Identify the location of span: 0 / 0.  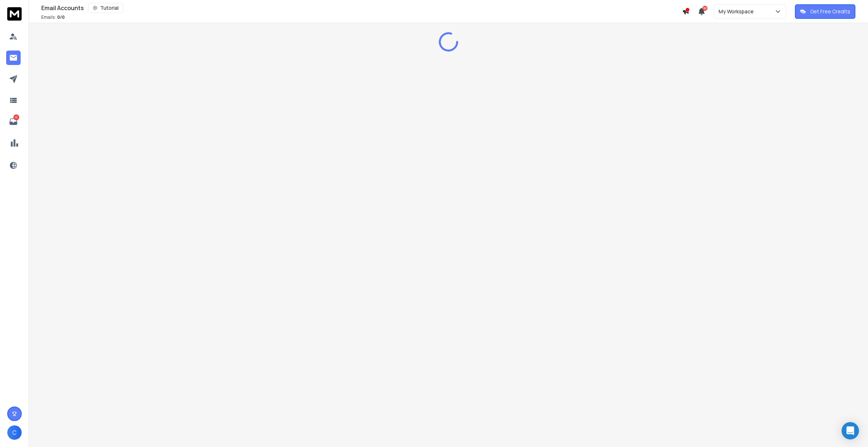
(61, 17).